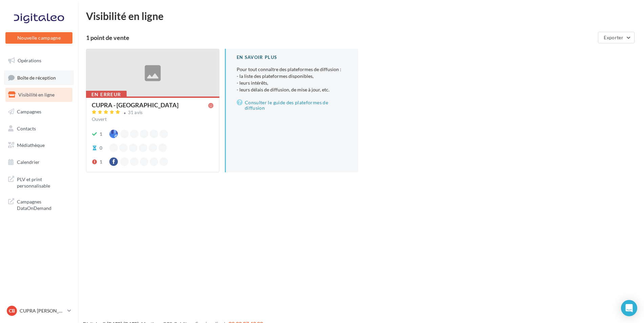 This screenshot has width=644, height=323. I want to click on div: 0, so click(101, 148).